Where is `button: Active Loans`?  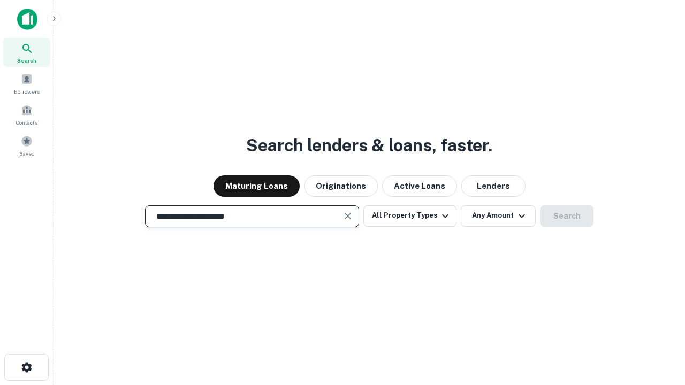
button: Active Loans is located at coordinates (420, 186).